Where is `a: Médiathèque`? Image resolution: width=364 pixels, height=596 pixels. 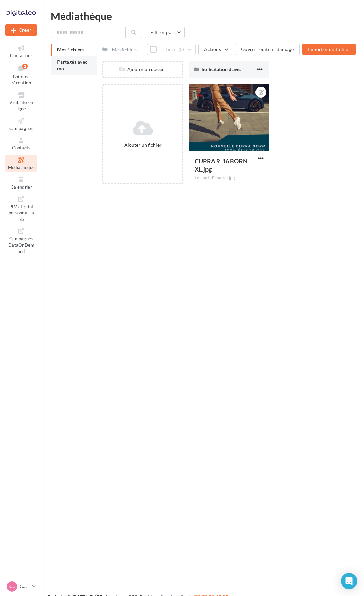 a: Médiathèque is located at coordinates (21, 163).